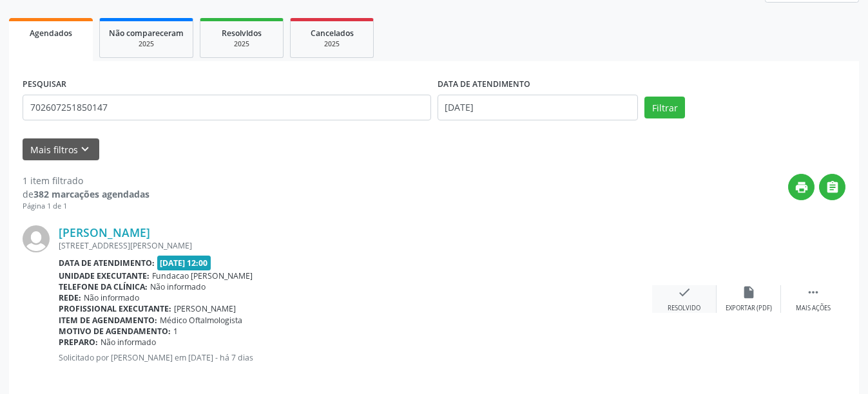  I want to click on button: Filtrar, so click(664, 108).